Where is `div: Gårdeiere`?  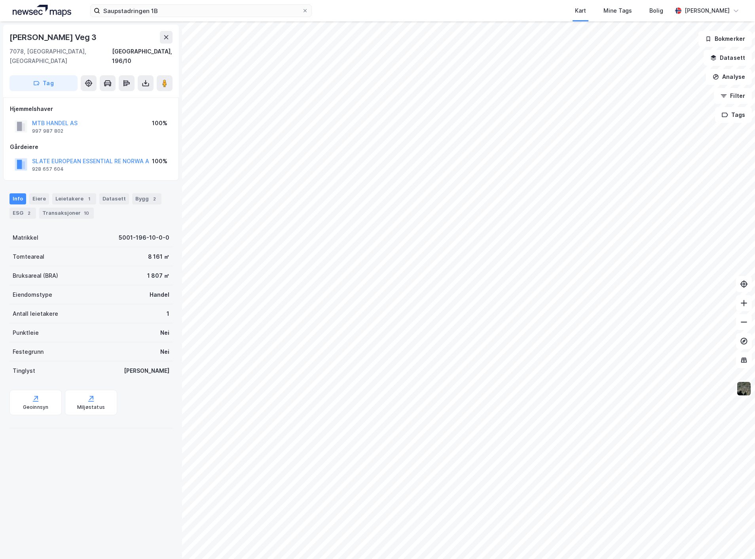 div: Gårdeiere is located at coordinates (91, 147).